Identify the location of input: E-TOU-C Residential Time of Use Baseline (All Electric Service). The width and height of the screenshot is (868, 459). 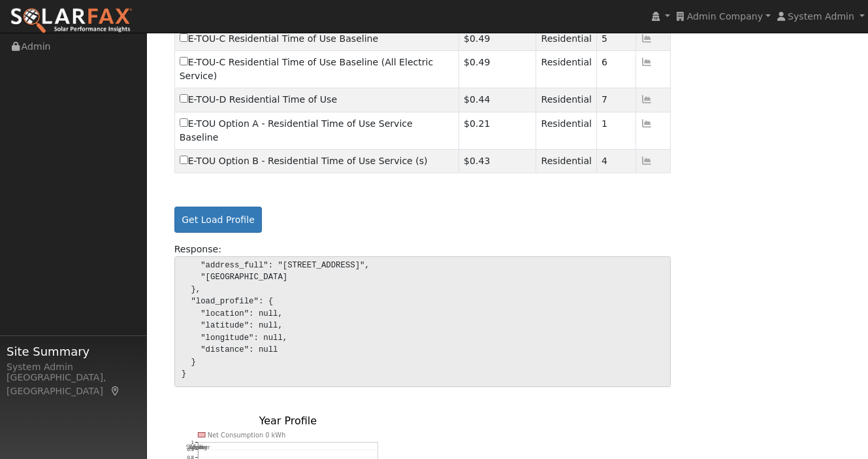
(184, 61).